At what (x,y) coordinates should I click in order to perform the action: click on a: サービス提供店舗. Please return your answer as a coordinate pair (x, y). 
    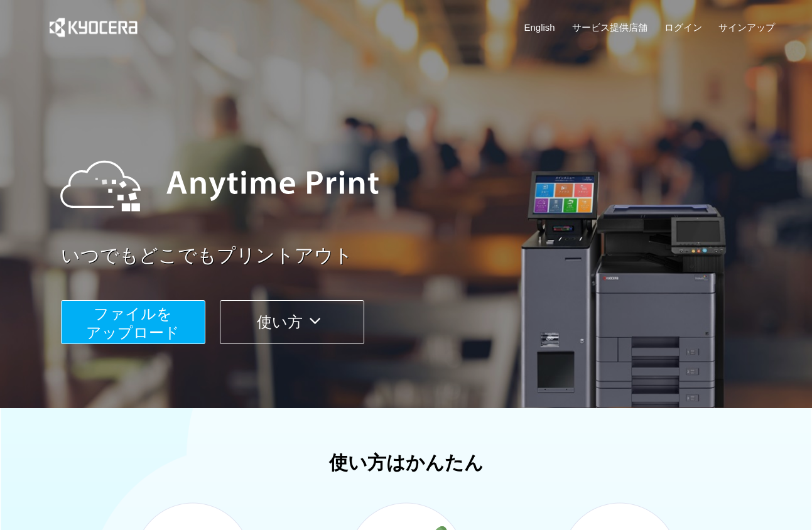
    Looking at the image, I should click on (610, 27).